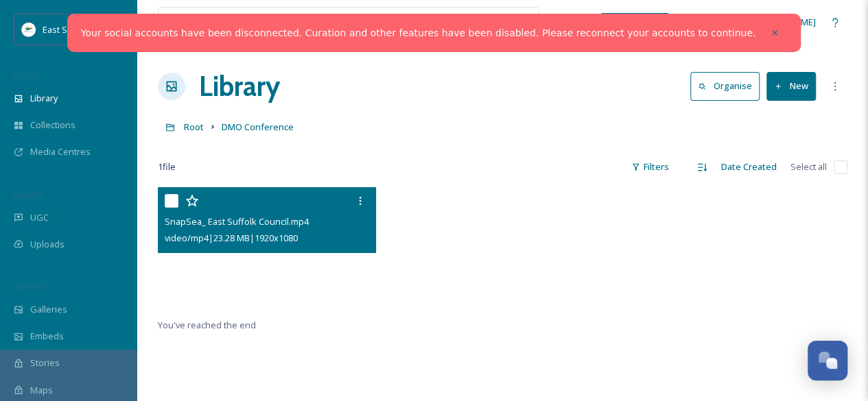  I want to click on span: Library, so click(44, 98).